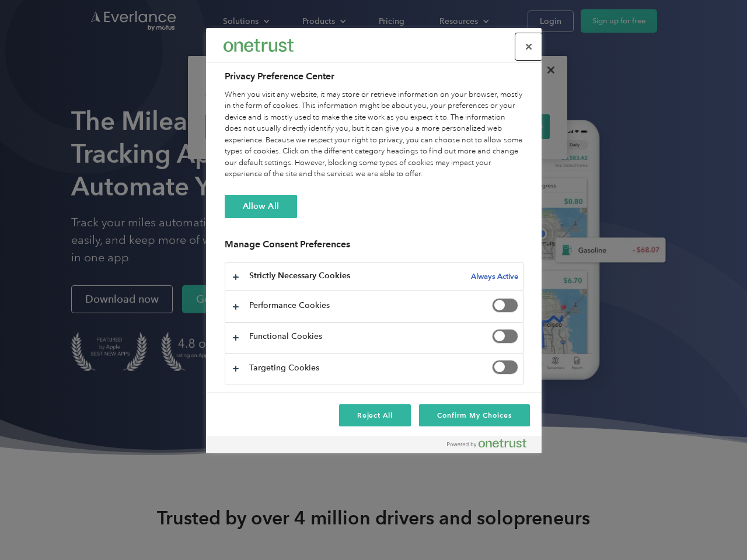  I want to click on h3: Manage Consent Preferences, so click(374, 247).